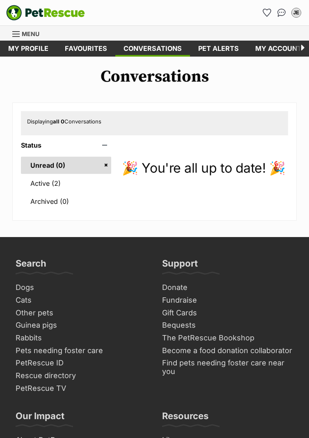 The image size is (309, 438). What do you see at coordinates (282, 13) in the screenshot?
I see `img: chat-41dd97257d64d25036548639549fe6c8038ab92f7586957e7f3b1b290dea8141.svg` at bounding box center [282, 13].